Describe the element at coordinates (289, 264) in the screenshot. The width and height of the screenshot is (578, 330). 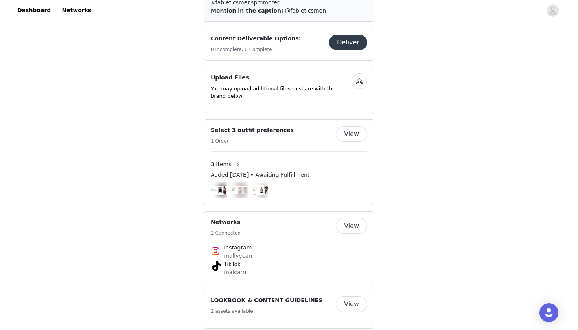
I see `h4: TikTok` at that location.